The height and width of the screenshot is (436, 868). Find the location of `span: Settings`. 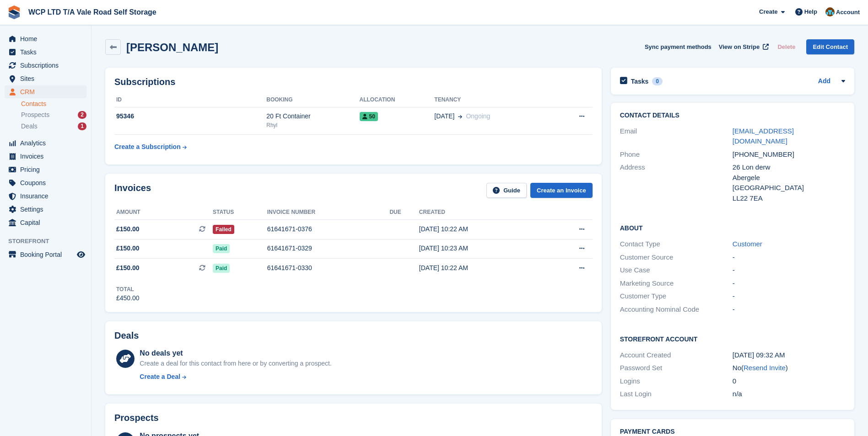

span: Settings is located at coordinates (48, 210).